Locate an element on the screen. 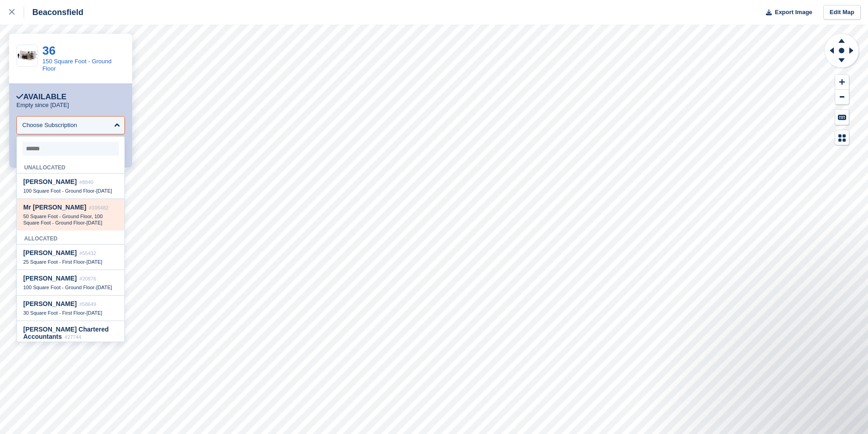 The height and width of the screenshot is (434, 868). div: Choose Subscription is located at coordinates (50, 125).